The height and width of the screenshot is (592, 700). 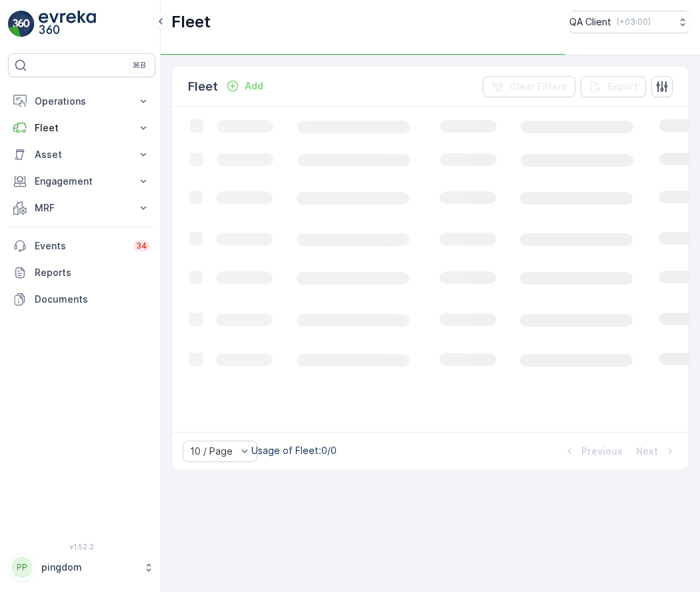 I want to click on button: Fleet, so click(x=81, y=128).